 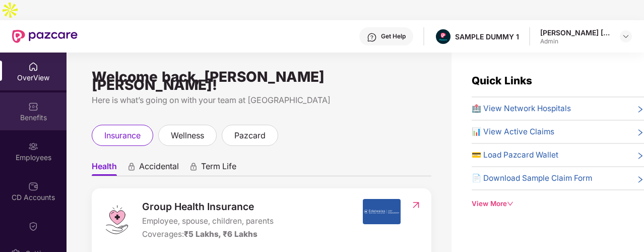 I want to click on img: New Pazcare Logo, so click(x=45, y=37).